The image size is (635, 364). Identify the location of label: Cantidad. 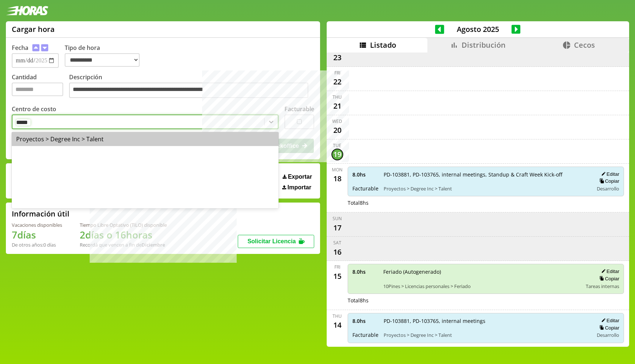
(40, 86).